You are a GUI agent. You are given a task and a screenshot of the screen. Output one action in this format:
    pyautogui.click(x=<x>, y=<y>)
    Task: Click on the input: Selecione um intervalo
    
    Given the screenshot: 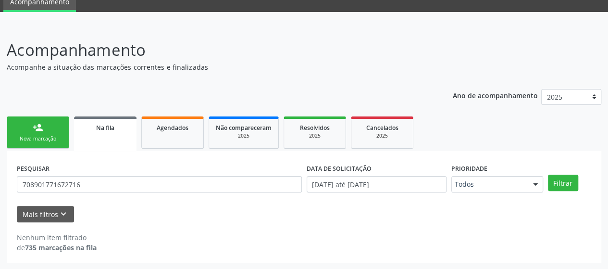 What is the action you would take?
    pyautogui.click(x=376, y=184)
    